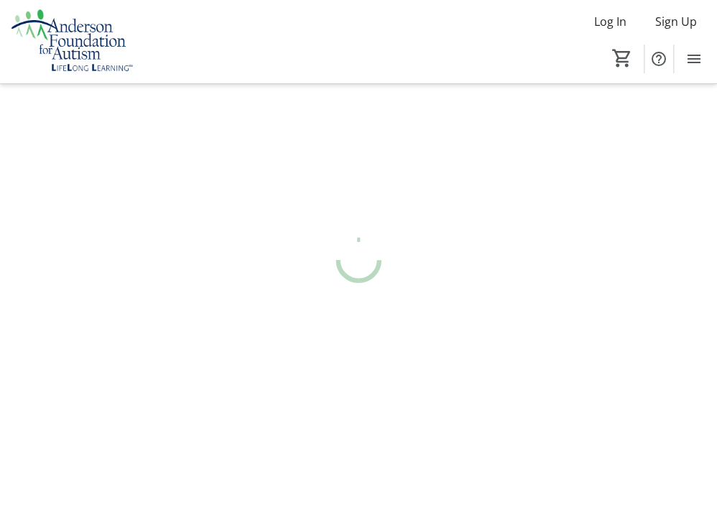  What do you see at coordinates (676, 22) in the screenshot?
I see `button: Sign Up` at bounding box center [676, 22].